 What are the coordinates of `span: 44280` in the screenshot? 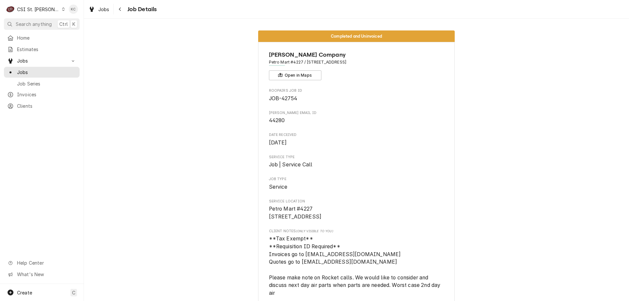 It's located at (277, 120).